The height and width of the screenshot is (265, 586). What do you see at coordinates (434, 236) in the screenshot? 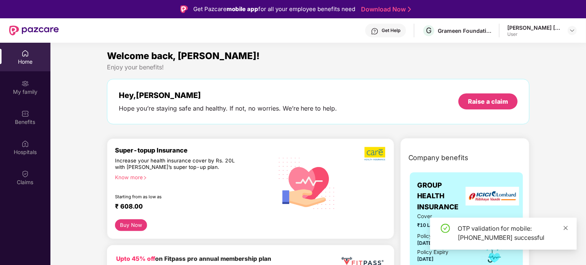
I see `div: Policy issued` at bounding box center [434, 236].